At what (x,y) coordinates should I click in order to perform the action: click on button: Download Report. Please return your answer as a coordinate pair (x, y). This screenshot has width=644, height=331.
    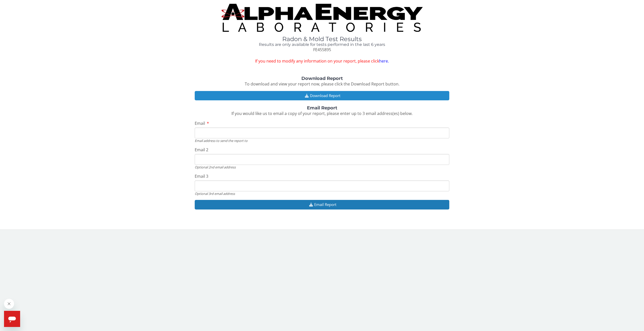
    Looking at the image, I should click on (322, 96).